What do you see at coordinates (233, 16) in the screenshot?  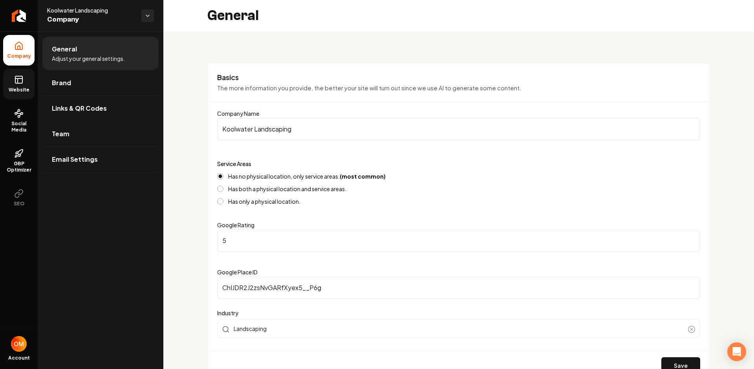 I see `h2: General` at bounding box center [233, 16].